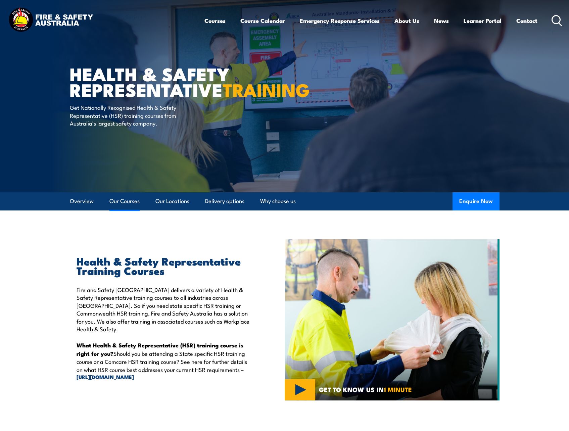  I want to click on button: Enquire Now, so click(476, 201).